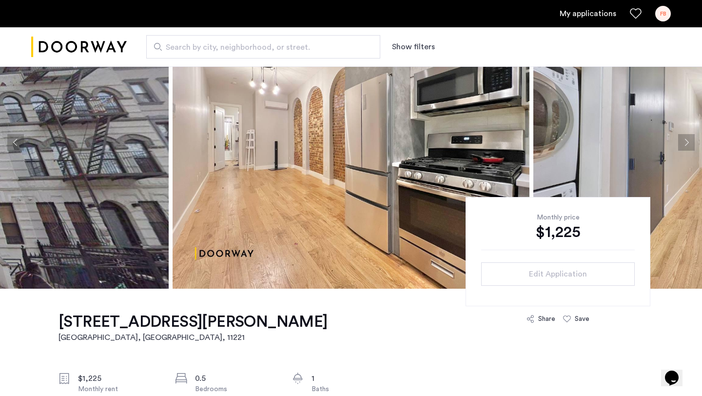 This screenshot has height=396, width=702. Describe the element at coordinates (558, 274) in the screenshot. I see `button: button` at that location.